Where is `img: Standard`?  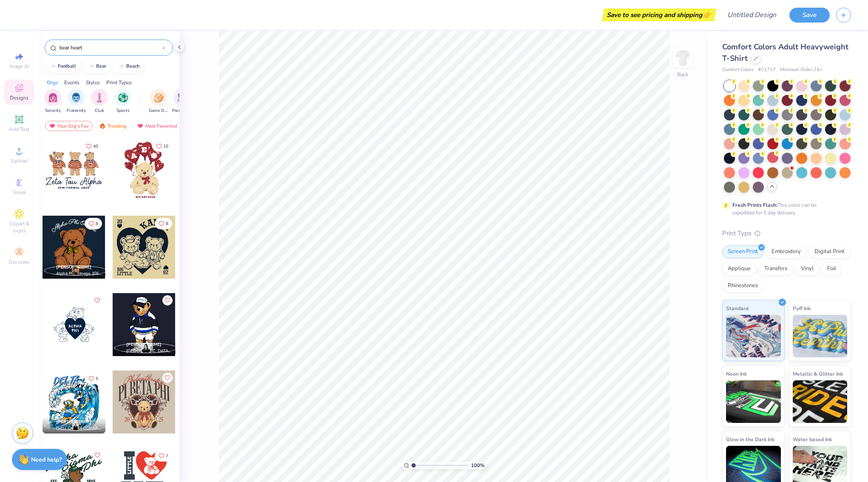 img: Standard is located at coordinates (753, 336).